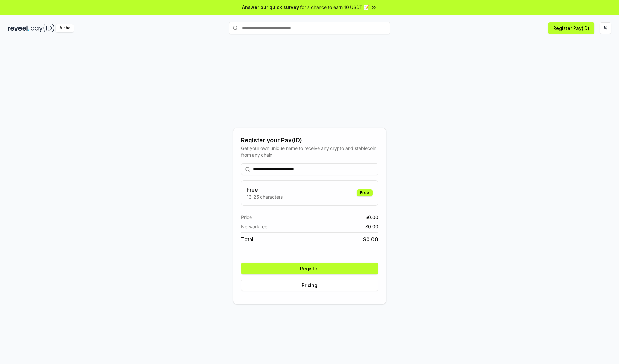 This screenshot has width=619, height=364. Describe the element at coordinates (254, 226) in the screenshot. I see `span: Network fee` at that location.